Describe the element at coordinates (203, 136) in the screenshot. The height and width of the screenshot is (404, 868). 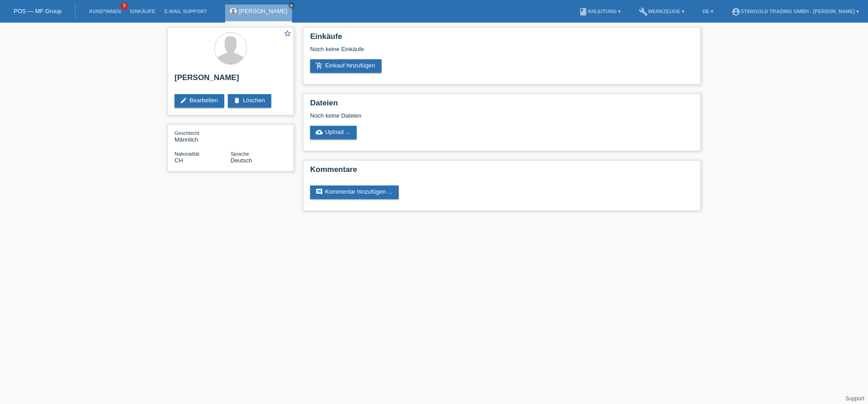
I see `div: Männlich` at that location.